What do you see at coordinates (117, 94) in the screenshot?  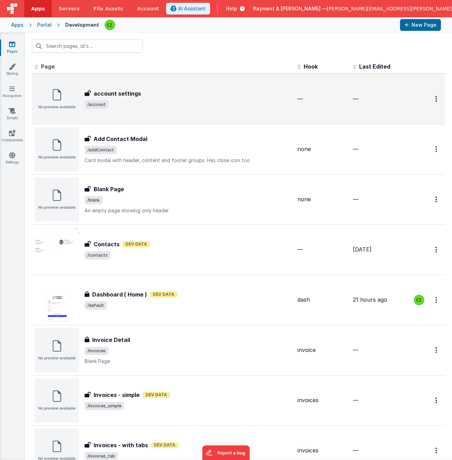 I see `h3: account settings` at bounding box center [117, 94].